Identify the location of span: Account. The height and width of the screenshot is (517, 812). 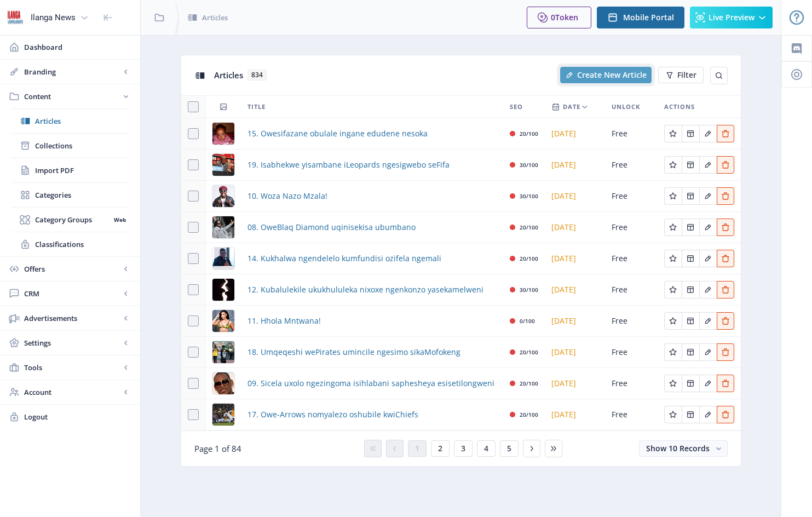
(72, 392).